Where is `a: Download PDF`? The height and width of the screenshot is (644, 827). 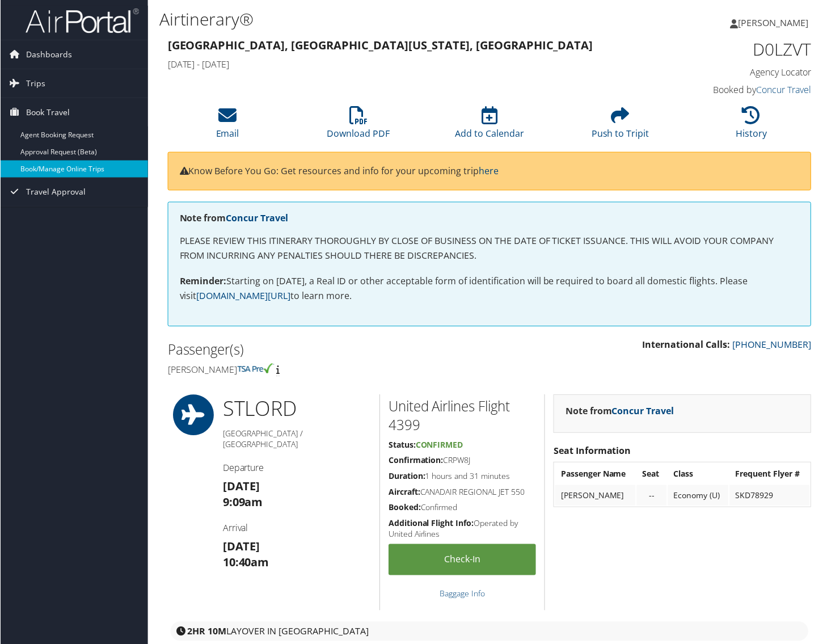
a: Download PDF is located at coordinates (358, 126).